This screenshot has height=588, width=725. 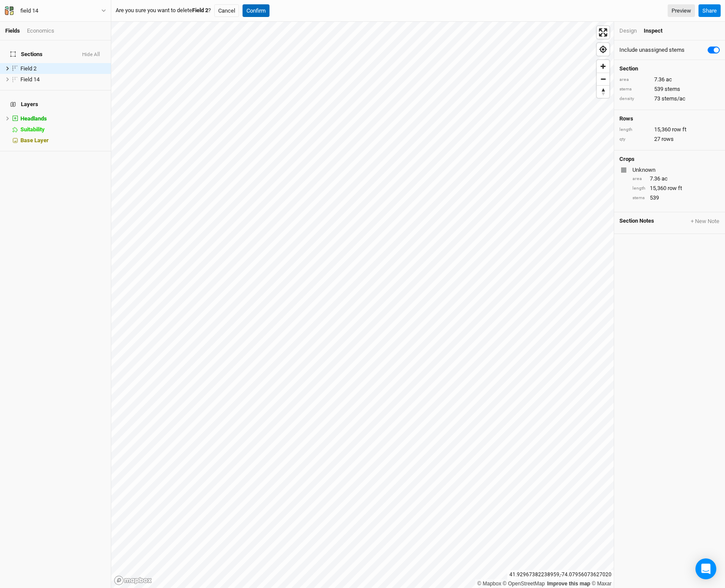 What do you see at coordinates (568, 584) in the screenshot?
I see `a: Improve this map` at bounding box center [568, 584].